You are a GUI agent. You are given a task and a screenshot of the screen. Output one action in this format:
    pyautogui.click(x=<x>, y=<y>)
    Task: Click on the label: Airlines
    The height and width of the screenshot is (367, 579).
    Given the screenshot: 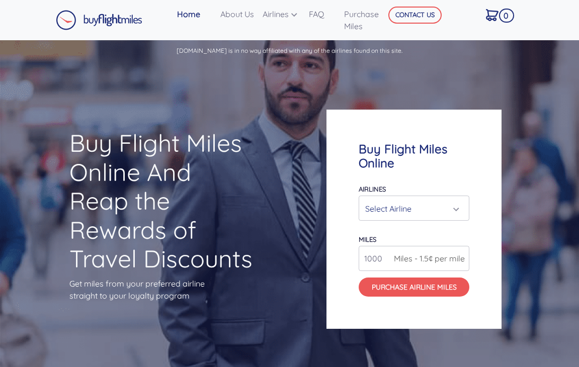 What is the action you would take?
    pyautogui.click(x=372, y=189)
    